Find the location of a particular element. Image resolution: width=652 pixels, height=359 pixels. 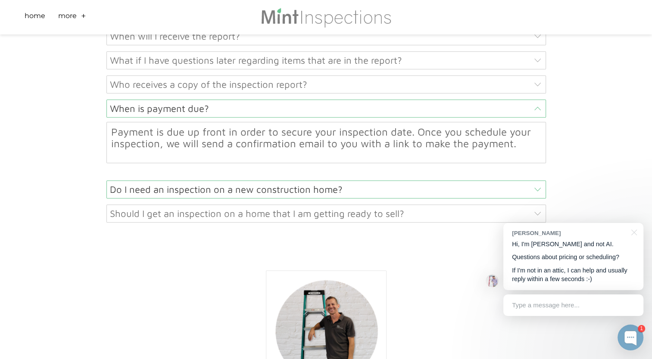

img: Mint Inspections is located at coordinates (326, 17).